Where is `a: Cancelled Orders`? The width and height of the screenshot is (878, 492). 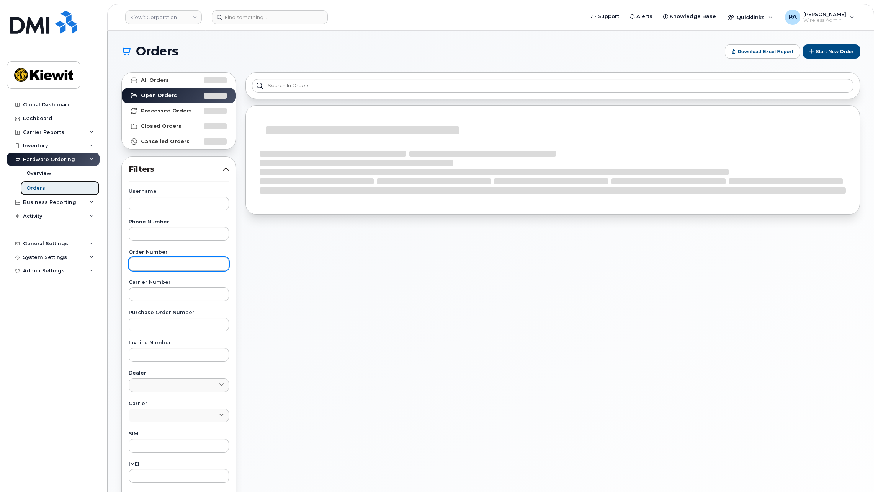
a: Cancelled Orders is located at coordinates (179, 142).